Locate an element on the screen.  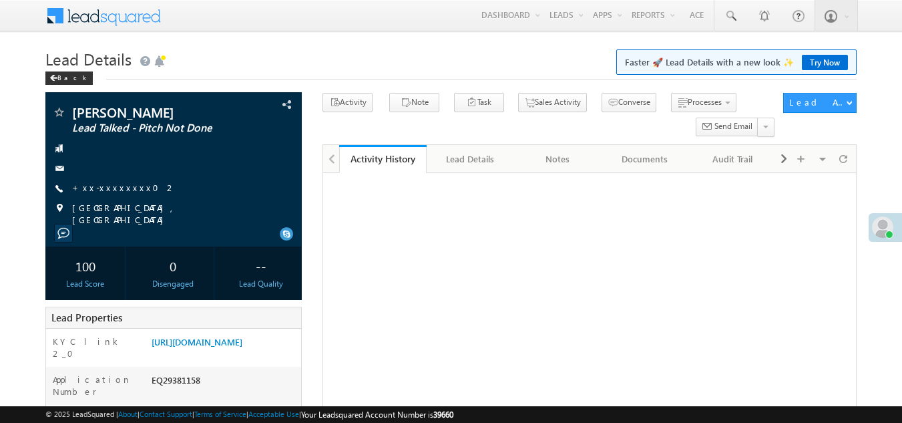
span: Processes is located at coordinates (704, 101).